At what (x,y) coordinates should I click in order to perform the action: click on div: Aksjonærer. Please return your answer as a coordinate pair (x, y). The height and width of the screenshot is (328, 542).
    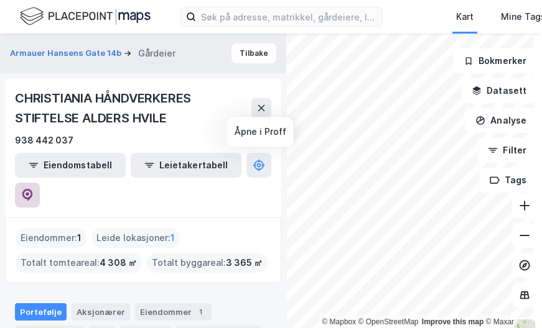
    Looking at the image, I should click on (101, 312).